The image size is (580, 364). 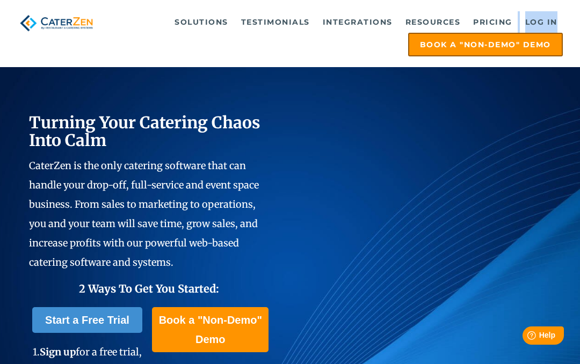 What do you see at coordinates (336, 34) in the screenshot?
I see `div: Navigation Menu` at bounding box center [336, 34].